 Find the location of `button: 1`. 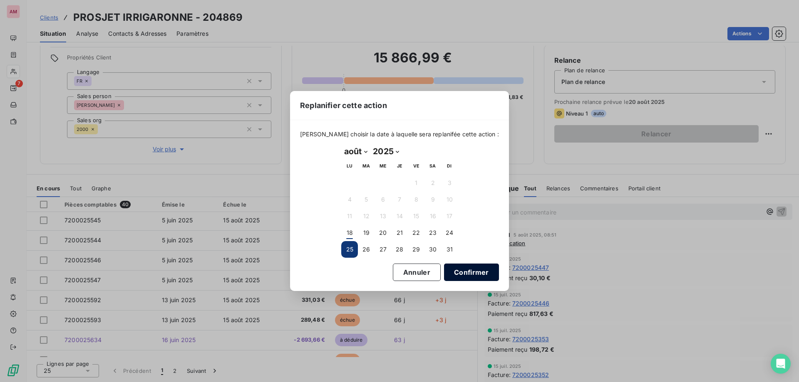

button: 1 is located at coordinates (416, 183).